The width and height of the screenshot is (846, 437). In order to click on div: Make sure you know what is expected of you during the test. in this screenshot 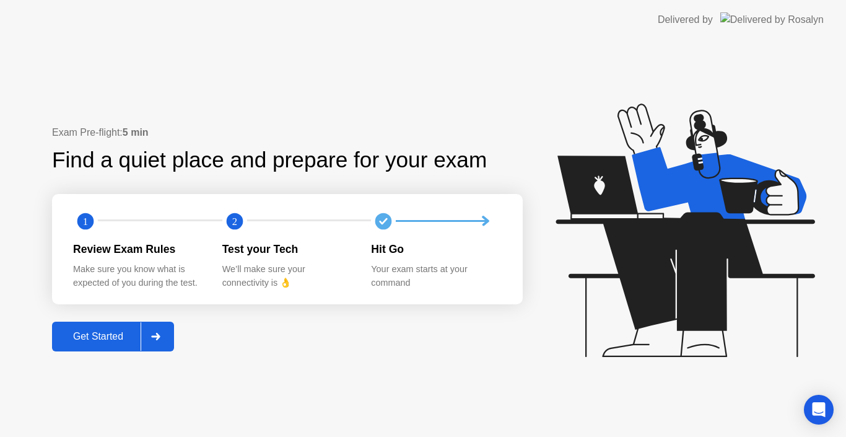, I will do `click(137, 276)`.